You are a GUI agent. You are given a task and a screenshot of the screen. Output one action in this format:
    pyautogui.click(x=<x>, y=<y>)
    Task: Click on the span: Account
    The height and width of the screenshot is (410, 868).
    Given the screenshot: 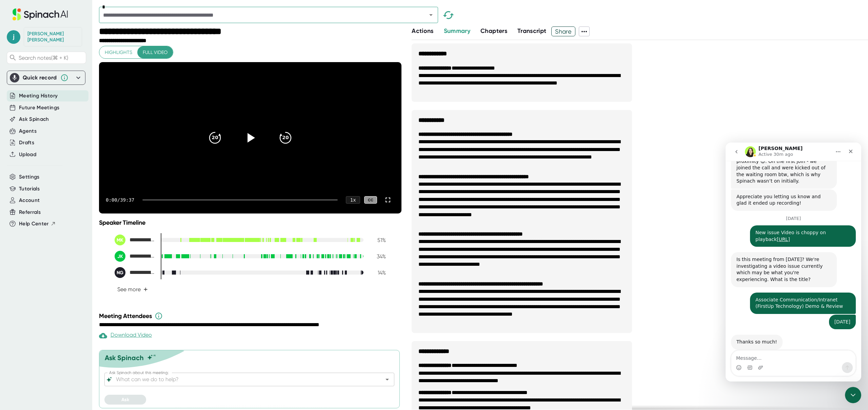 What is the action you would take?
    pyautogui.click(x=29, y=200)
    